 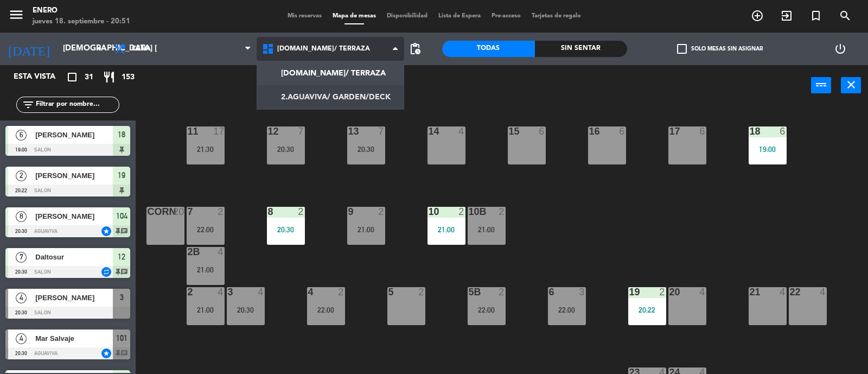 What do you see at coordinates (581, 49) in the screenshot?
I see `div: Sin sentar` at bounding box center [581, 49].